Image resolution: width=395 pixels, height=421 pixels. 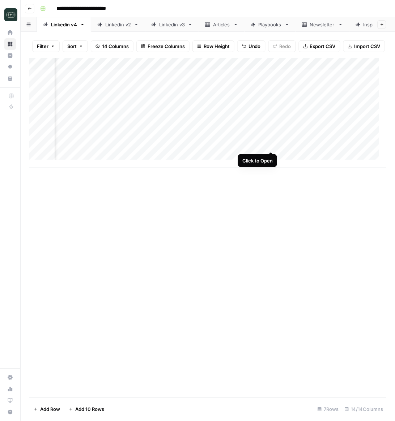 I want to click on span: Add Row, so click(x=50, y=410).